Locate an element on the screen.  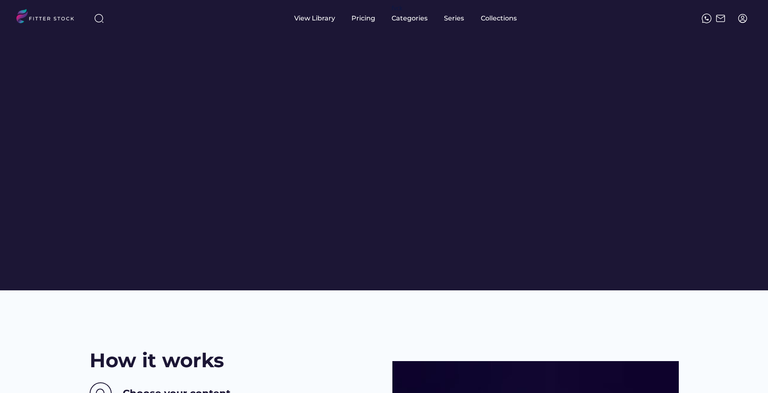
img: profile-circle.svg is located at coordinates (742, 18).